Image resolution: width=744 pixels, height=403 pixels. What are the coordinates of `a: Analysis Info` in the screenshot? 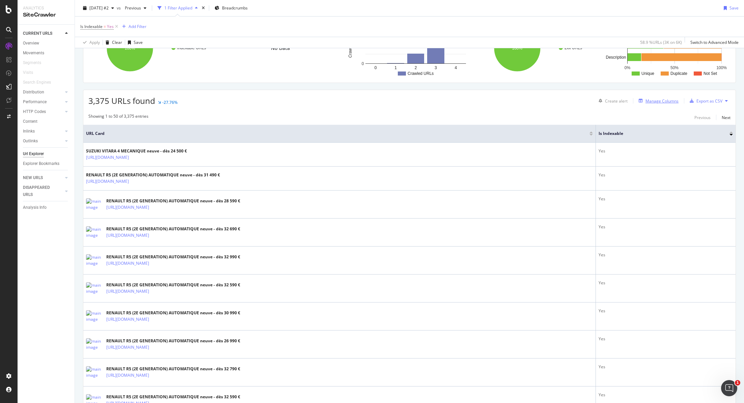 It's located at (46, 208).